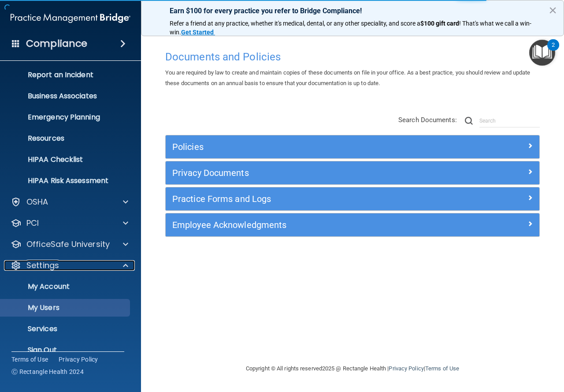  What do you see at coordinates (427, 120) in the screenshot?
I see `span: Search Documents:` at bounding box center [427, 120].